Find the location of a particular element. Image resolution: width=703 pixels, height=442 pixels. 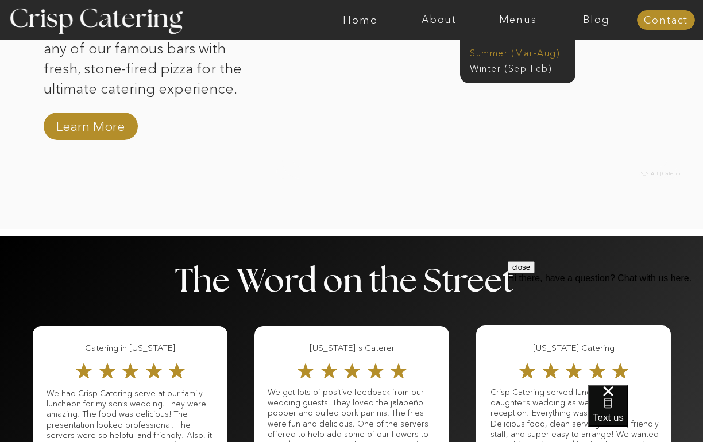

a: Summer (Mar-Aug) is located at coordinates (521, 52).